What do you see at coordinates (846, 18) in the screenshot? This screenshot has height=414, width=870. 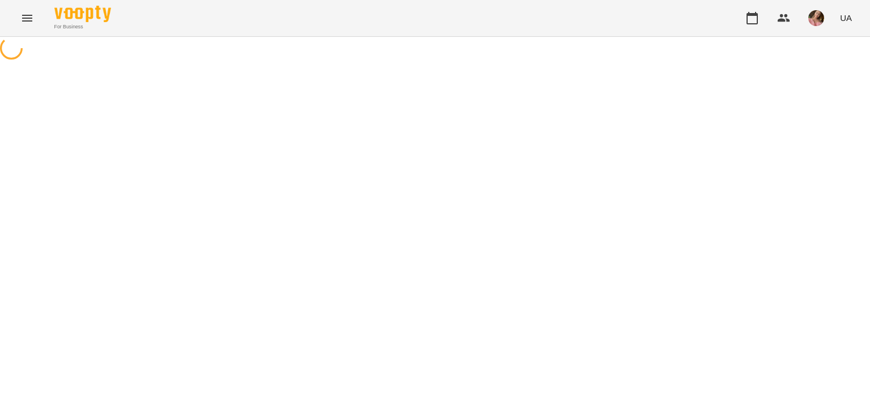 I see `button: UA` at bounding box center [846, 18].